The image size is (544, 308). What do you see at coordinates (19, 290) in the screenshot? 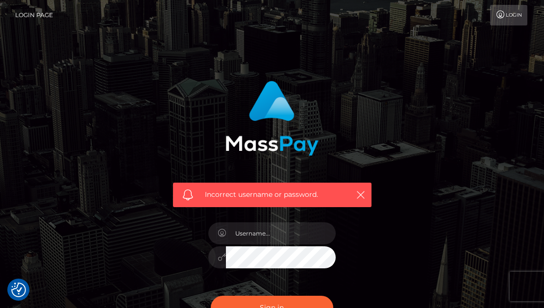
I see `button: Consent Preferences` at bounding box center [19, 290].